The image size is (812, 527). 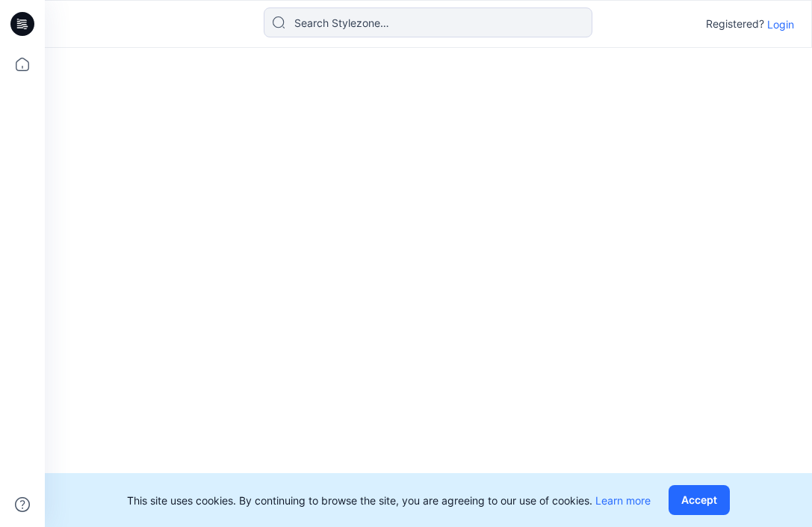 I want to click on p: This site uses cookies. By continuing to browse the site, you are agreeing to our use of cookies., so click(x=389, y=500).